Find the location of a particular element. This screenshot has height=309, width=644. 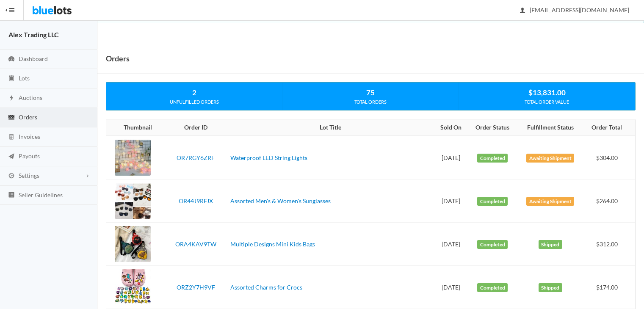

span: Invoices is located at coordinates (29, 136).